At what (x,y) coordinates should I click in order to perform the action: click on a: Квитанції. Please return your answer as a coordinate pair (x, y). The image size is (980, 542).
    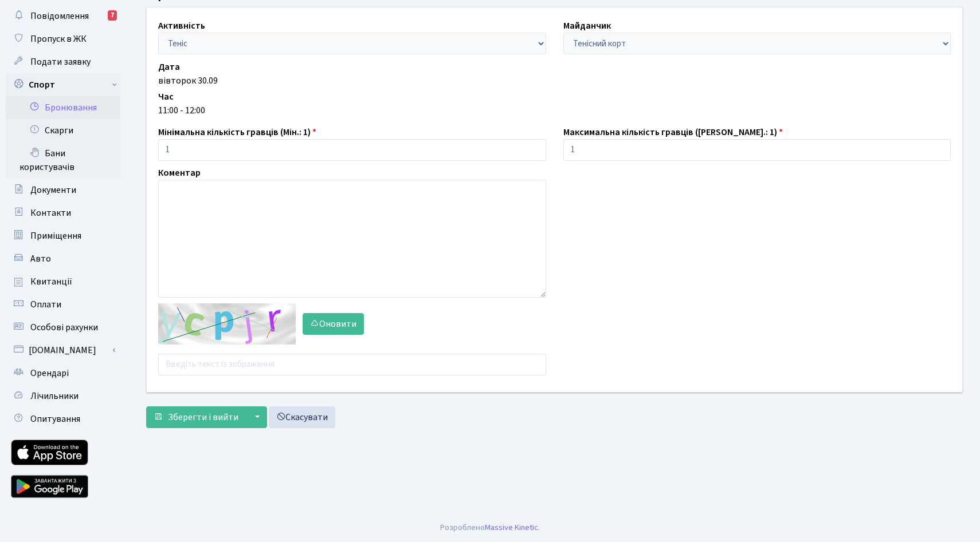
    Looking at the image, I should click on (63, 282).